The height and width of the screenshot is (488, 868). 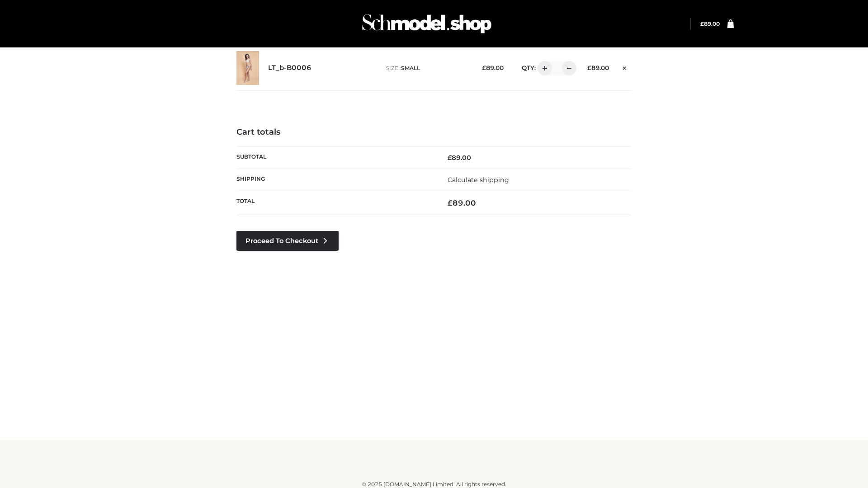 I want to click on h4: Cart totals, so click(x=434, y=133).